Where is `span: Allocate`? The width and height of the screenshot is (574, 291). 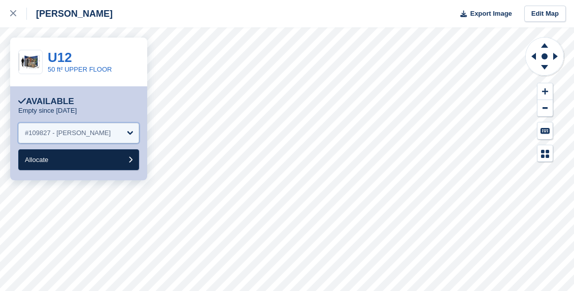 span: Allocate is located at coordinates (37, 159).